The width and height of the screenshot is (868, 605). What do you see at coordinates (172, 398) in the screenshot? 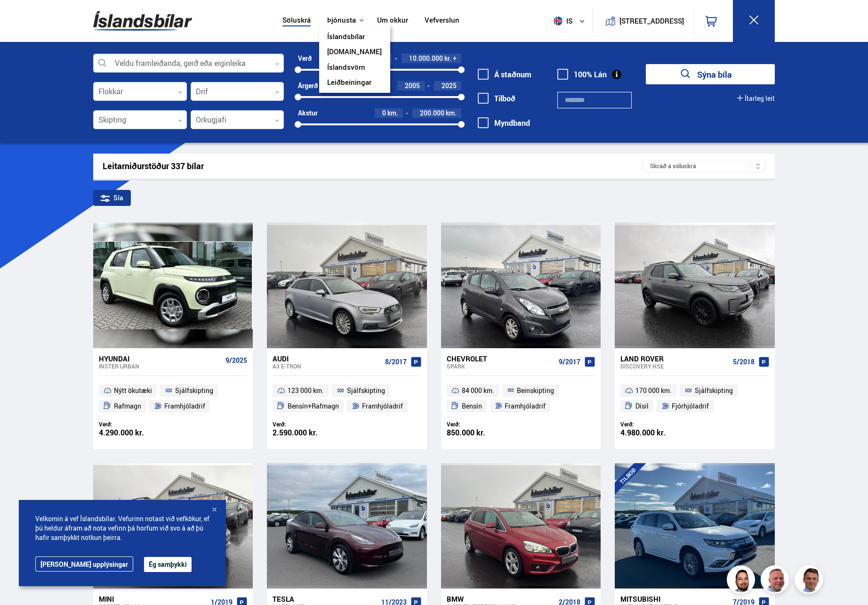
I see `a: Hyundai Inster URBAN 9/2025 Nýtt ökutæki Sjálfskipting Rafmagn Framhjóladrif Verð: 4.290.000 kr.` at bounding box center [172, 398].